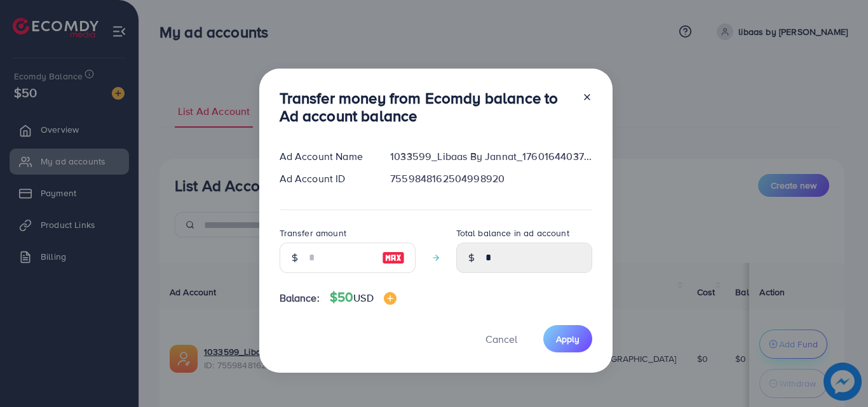 The height and width of the screenshot is (407, 868). I want to click on div: 1033599_Libaas By Jannat_1760164403791, so click(491, 156).